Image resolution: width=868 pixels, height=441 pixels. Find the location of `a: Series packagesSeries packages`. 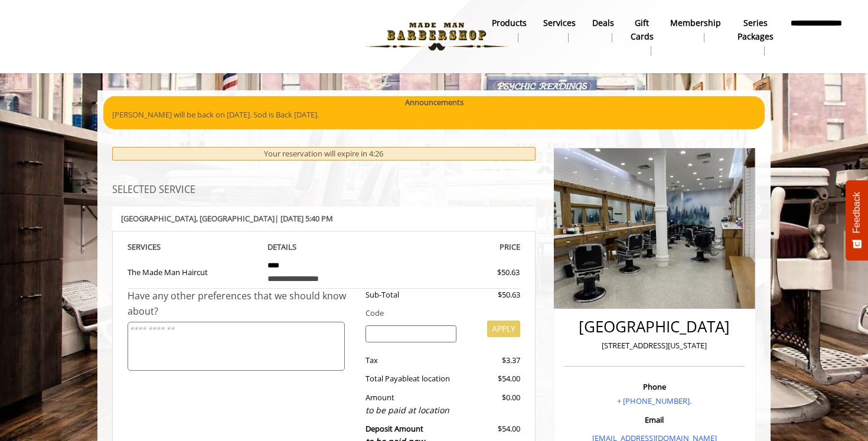

a: Series packagesSeries packages is located at coordinates (756, 36).